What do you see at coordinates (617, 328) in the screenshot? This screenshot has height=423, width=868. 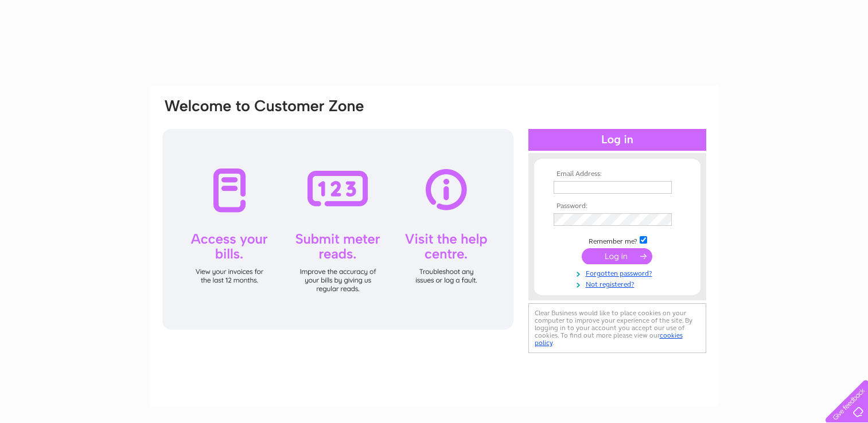 I see `div: Clear Business would like to place cookies on your computer to improve your experience of the sit...` at bounding box center [617, 328].